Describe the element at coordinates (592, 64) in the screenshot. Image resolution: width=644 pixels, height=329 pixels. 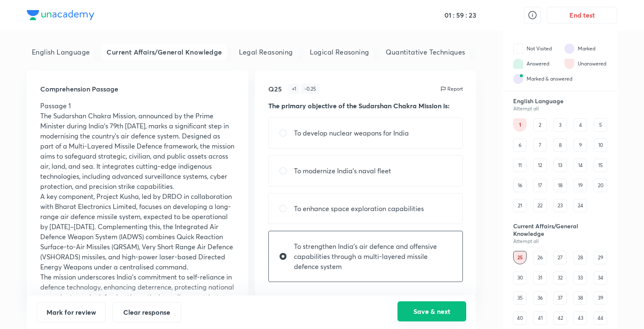
I see `div: Unanswered` at that location.